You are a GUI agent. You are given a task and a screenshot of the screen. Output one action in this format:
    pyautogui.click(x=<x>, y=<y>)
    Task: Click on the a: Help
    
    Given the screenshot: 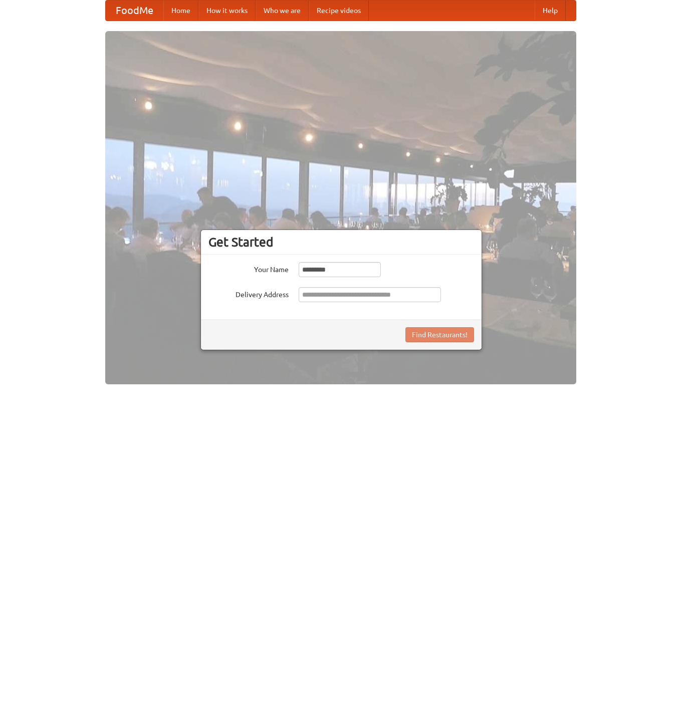 What is the action you would take?
    pyautogui.click(x=550, y=11)
    